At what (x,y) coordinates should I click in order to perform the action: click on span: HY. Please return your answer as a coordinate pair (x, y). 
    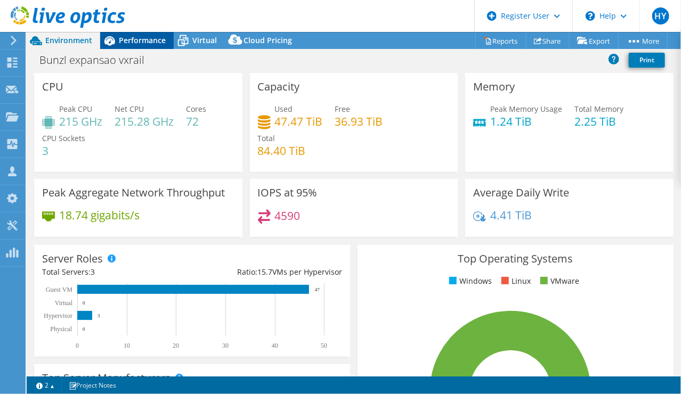
    Looking at the image, I should click on (661, 16).